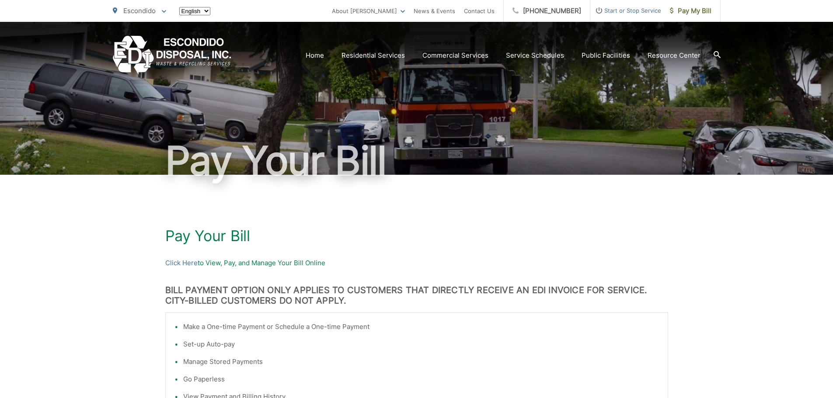  Describe the element at coordinates (606, 56) in the screenshot. I see `a: Public Facilities` at that location.